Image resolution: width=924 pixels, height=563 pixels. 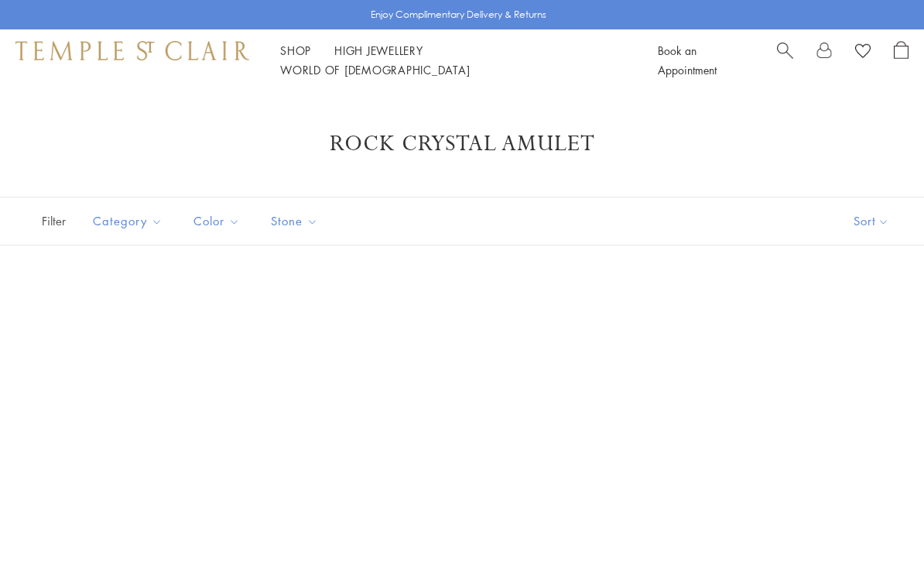 What do you see at coordinates (872, 221) in the screenshot?
I see `button: Show sort by` at bounding box center [872, 221].